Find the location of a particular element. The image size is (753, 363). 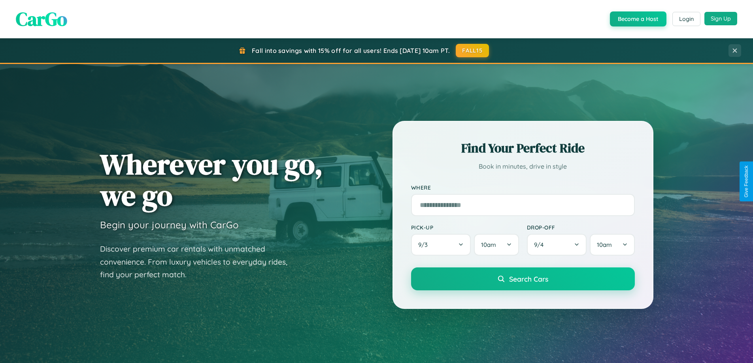

button: FALL15 is located at coordinates (472, 51).